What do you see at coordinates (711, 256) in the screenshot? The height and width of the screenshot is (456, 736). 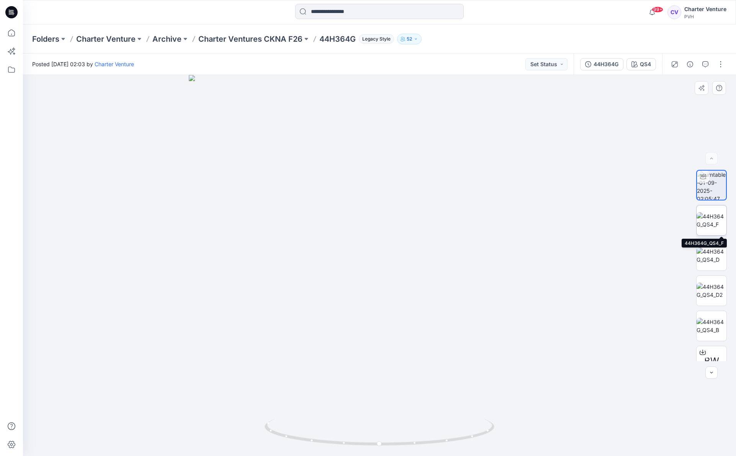 I see `img: 44H364G_QS4_D` at bounding box center [711, 256].